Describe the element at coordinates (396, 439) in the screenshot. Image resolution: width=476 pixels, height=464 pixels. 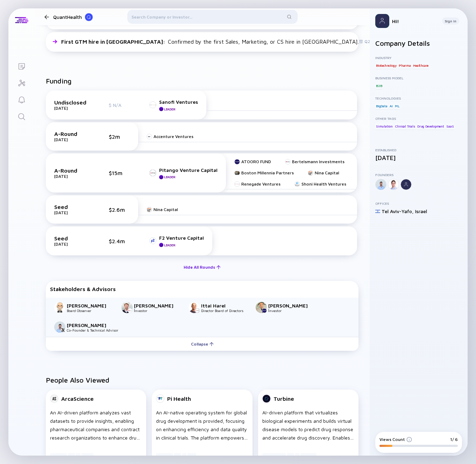
I see `div: Views Count` at that location.